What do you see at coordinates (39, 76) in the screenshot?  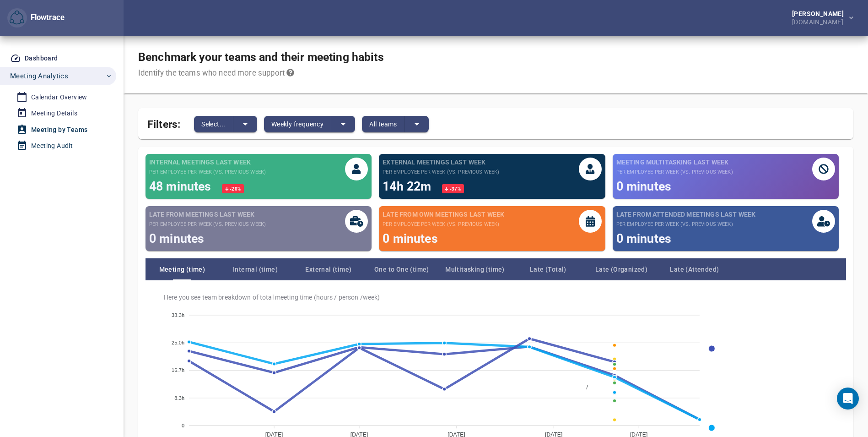 I see `span: Meeting Analytics` at bounding box center [39, 76].